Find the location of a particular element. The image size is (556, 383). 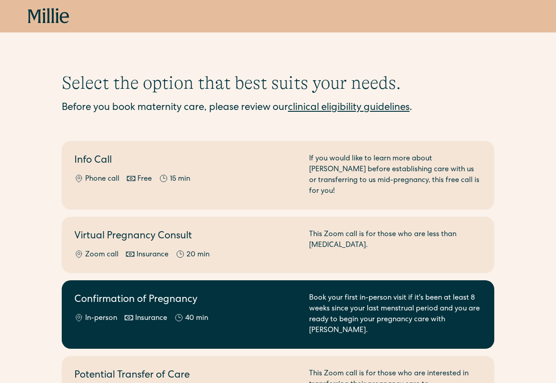

div: Before you book maternity care, please review our . is located at coordinates (278, 108).